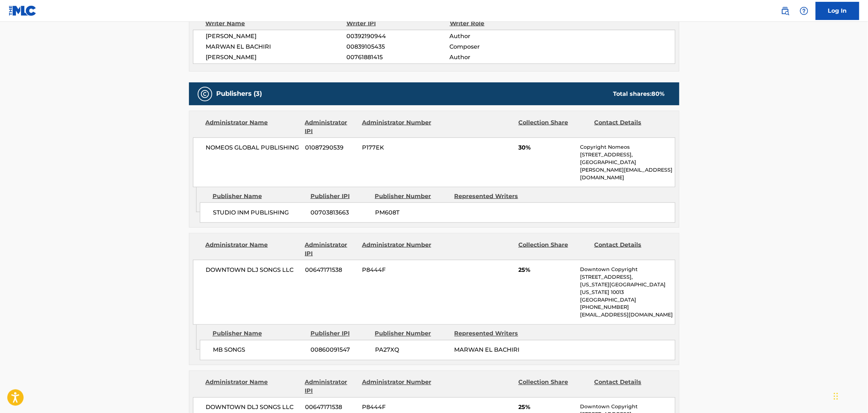 This screenshot has width=868, height=413. I want to click on span: 00839105435, so click(398, 47).